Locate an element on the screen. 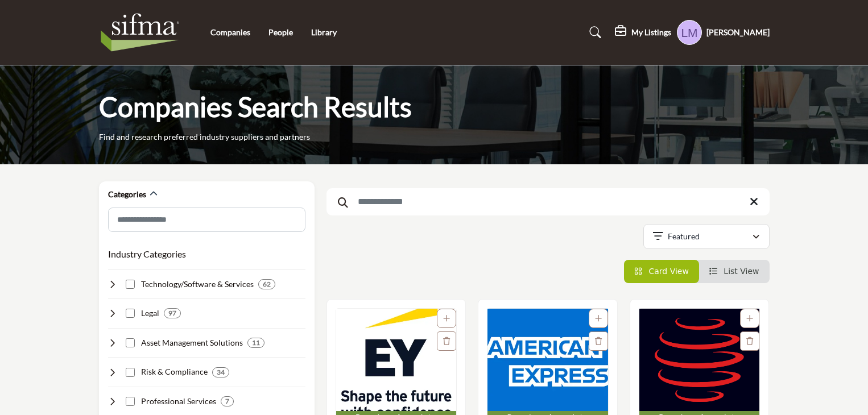  img: Global Relay is located at coordinates (700, 360).